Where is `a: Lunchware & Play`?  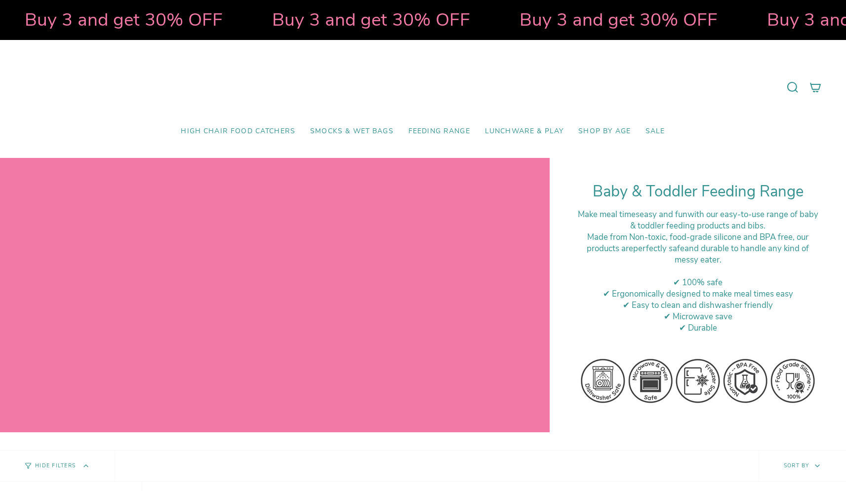 a: Lunchware & Play is located at coordinates (524, 131).